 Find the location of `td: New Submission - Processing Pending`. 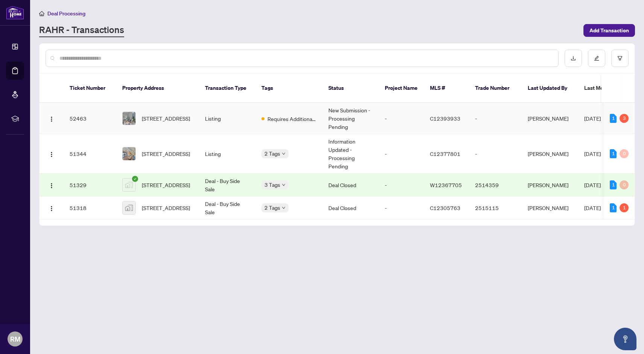

td: New Submission - Processing Pending is located at coordinates (351, 118).